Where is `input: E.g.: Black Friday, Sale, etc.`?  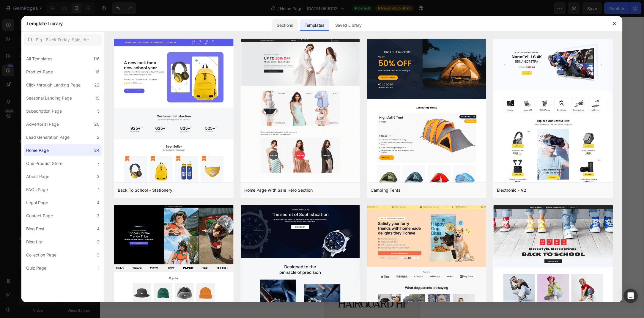 input: E.g.: Black Friday, Sale, etc. is located at coordinates (62, 40).